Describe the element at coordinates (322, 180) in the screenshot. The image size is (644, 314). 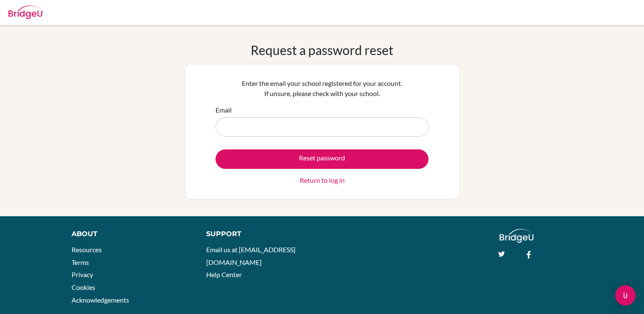
I see `a: Return to log in` at that location.